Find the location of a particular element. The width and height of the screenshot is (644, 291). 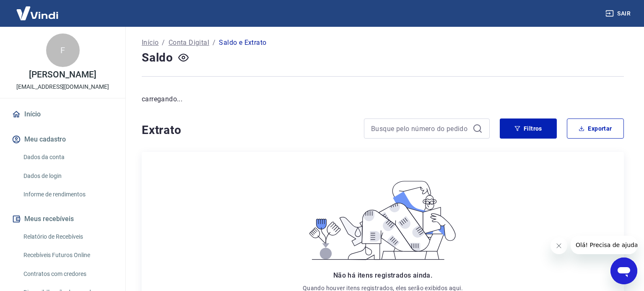

button: Sair is located at coordinates (619, 14).